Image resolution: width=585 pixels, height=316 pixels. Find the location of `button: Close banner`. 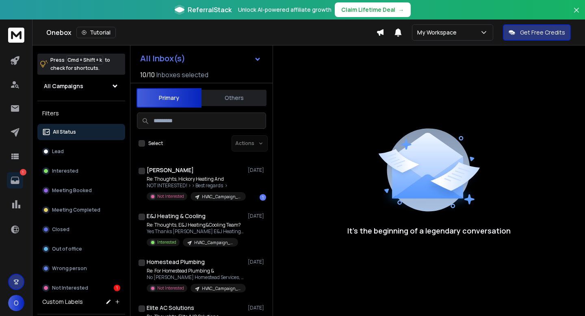

button: Close banner is located at coordinates (576, 15).